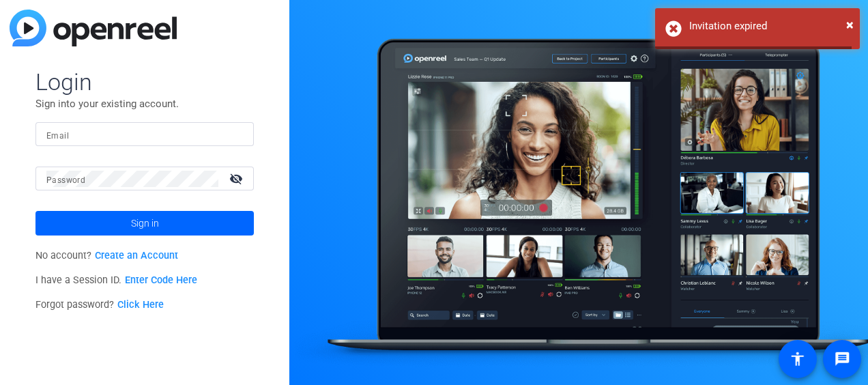  Describe the element at coordinates (145, 223) in the screenshot. I see `span: Sign in` at that location.